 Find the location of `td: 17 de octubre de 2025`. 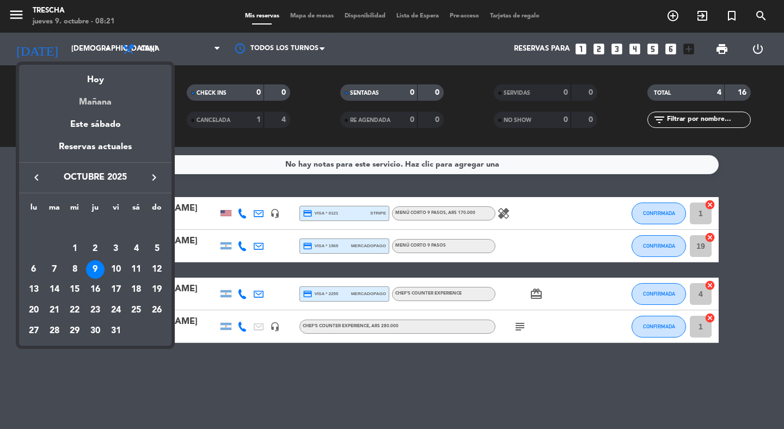

td: 17 de octubre de 2025 is located at coordinates (116, 290).